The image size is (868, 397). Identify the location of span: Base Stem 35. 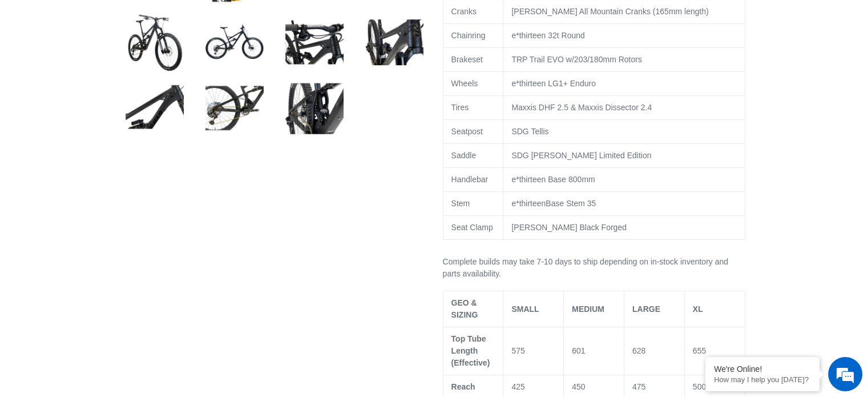
(571, 204).